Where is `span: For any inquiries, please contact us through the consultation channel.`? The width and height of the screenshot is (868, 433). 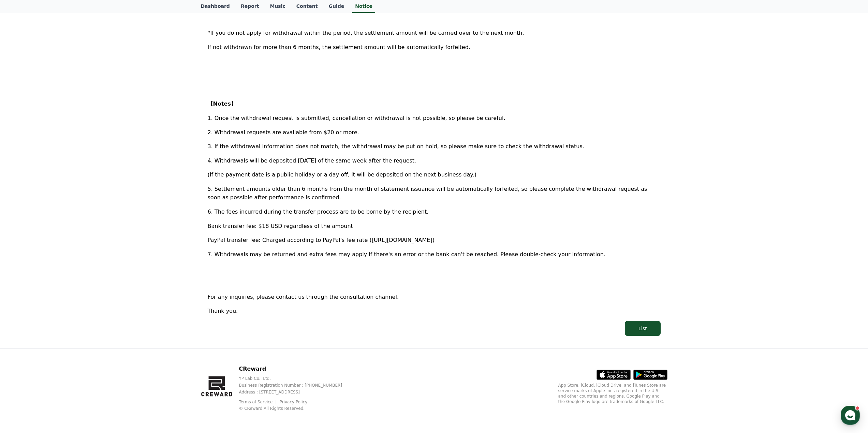 span: For any inquiries, please contact us through the consultation channel. is located at coordinates (303, 297).